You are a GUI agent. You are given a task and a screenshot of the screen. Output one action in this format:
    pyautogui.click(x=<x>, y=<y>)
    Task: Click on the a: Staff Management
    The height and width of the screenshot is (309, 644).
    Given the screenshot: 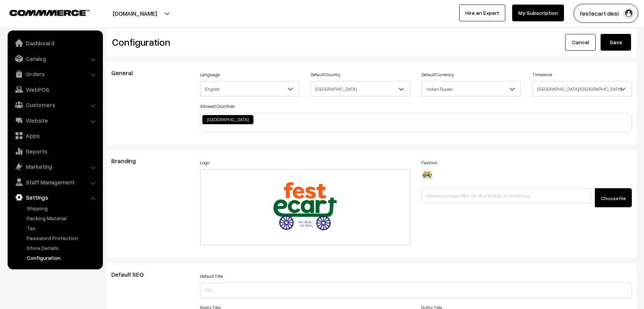 What is the action you would take?
    pyautogui.click(x=55, y=182)
    